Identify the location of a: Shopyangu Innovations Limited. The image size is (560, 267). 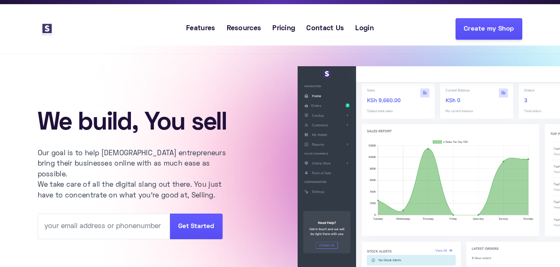
(47, 29).